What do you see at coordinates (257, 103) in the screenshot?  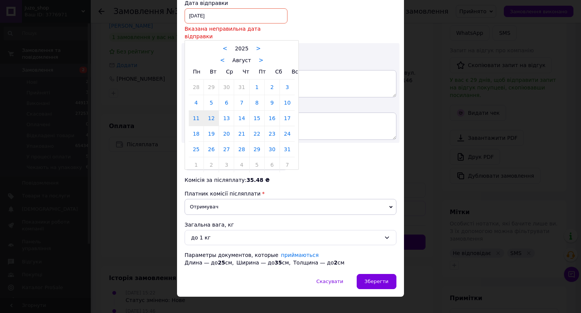 I see `a: 8` at bounding box center [257, 103].